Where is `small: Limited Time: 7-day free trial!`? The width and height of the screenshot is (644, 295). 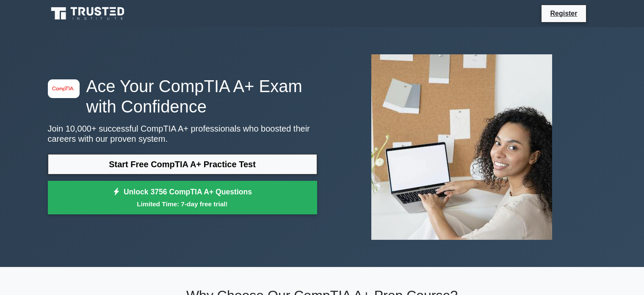 small: Limited Time: 7-day free trial! is located at coordinates (183, 204).